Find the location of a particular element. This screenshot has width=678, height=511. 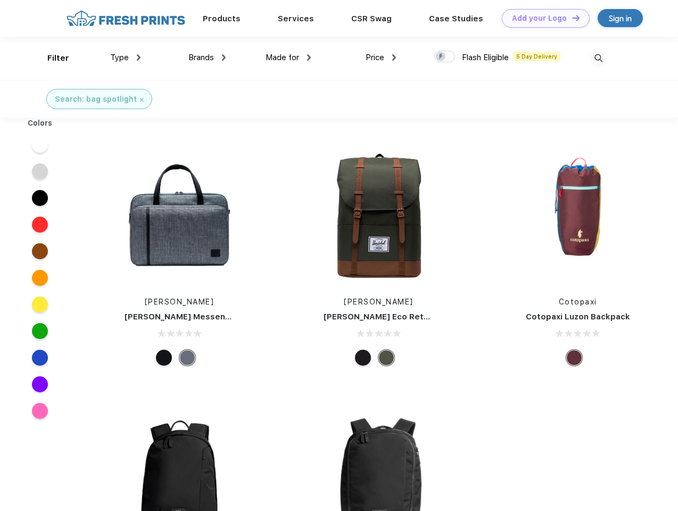

span: 5 Day Delivery is located at coordinates (536, 56).